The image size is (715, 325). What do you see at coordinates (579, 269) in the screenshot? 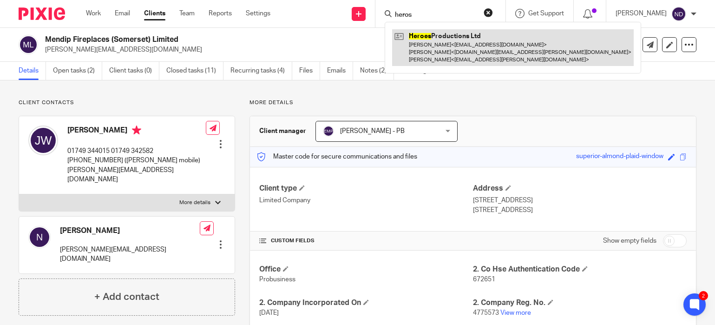
I see `h4: 2. Co Hse Authentication Code` at bounding box center [579, 269].